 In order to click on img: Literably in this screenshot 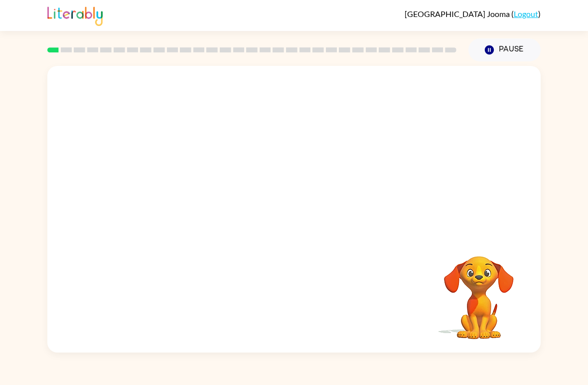, I will do `click(75, 15)`.